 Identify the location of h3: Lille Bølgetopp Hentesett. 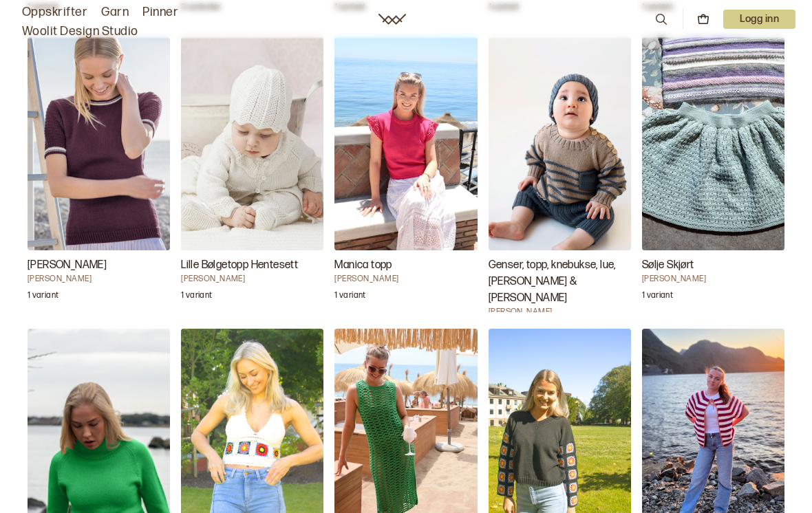
(252, 266).